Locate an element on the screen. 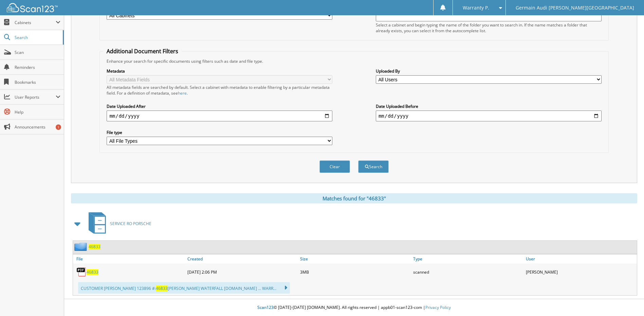 The image size is (644, 316). label: Metadata is located at coordinates (219, 71).